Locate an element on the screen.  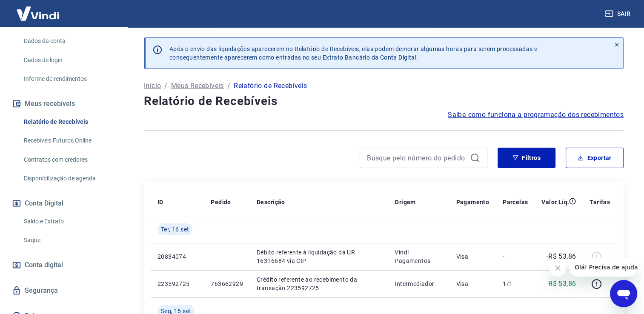
img: Vindi is located at coordinates (38, 13).